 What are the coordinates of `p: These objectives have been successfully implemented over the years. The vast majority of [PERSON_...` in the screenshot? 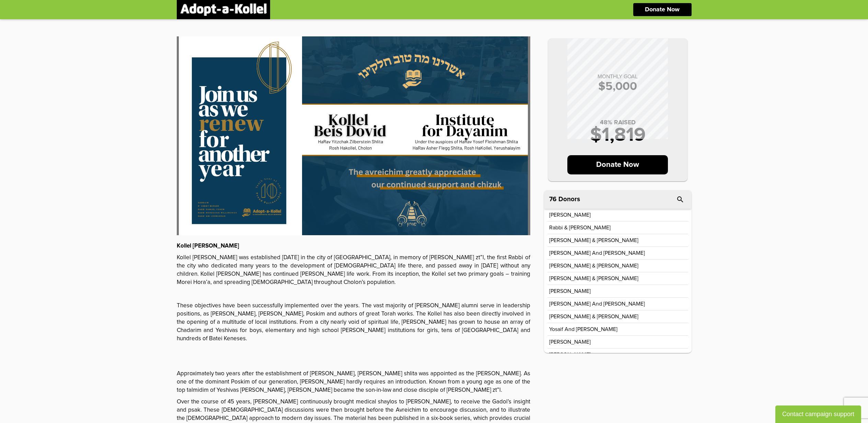 It's located at (353, 322).